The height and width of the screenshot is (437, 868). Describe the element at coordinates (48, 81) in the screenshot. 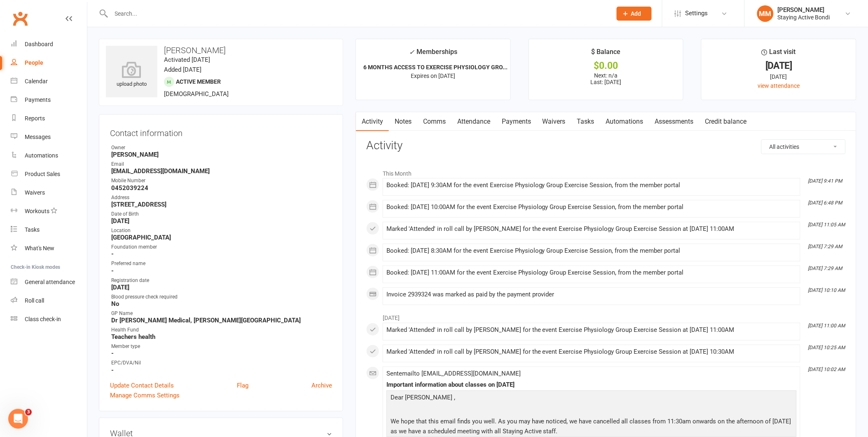

I see `a: Calendar` at that location.